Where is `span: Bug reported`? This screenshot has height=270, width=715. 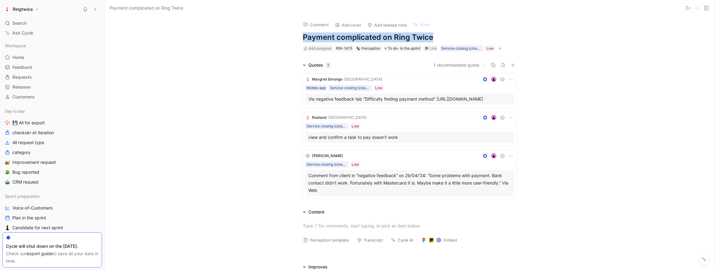
span: Bug reported is located at coordinates (26, 172).